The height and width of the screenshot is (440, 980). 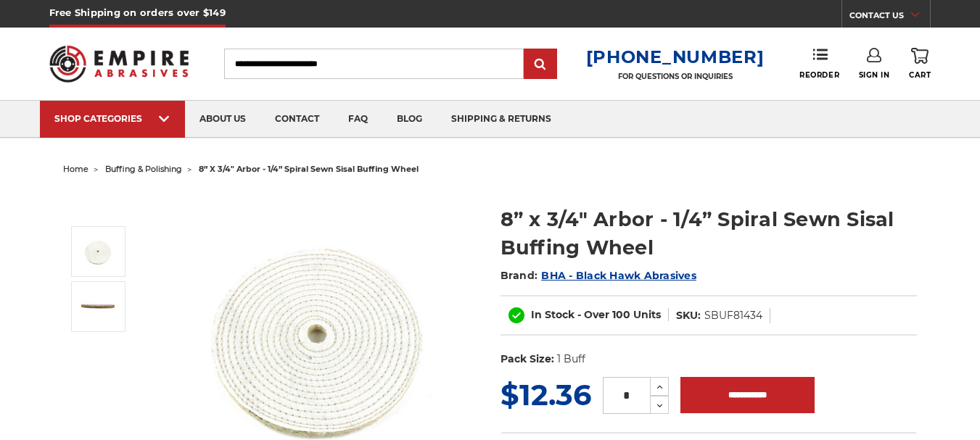 I want to click on h1: 8” x 3/4" Arbor - 1/4” Spiral Sewn Sisal Buffing Wheel, so click(x=709, y=233).